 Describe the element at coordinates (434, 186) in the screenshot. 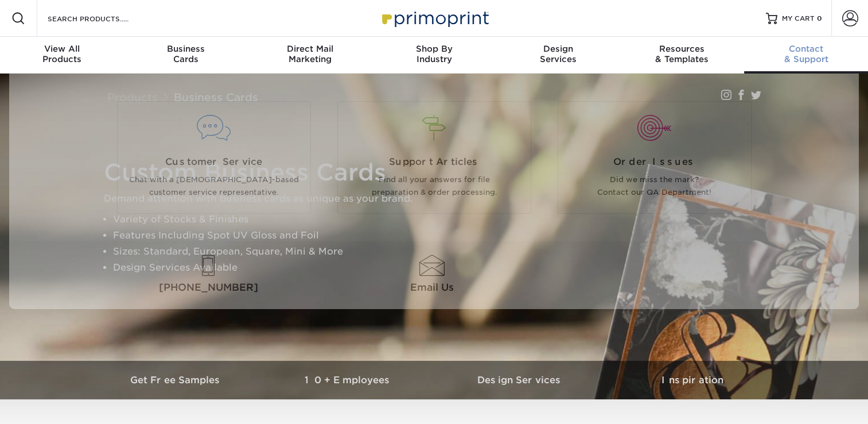

I see `p: Find all your answers for file preparation & order processing.` at that location.